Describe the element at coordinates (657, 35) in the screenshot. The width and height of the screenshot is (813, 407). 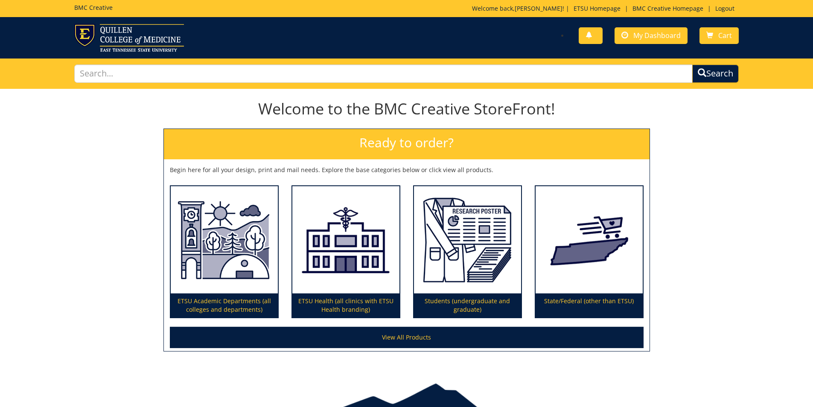
I see `span: My Dashboard` at that location.